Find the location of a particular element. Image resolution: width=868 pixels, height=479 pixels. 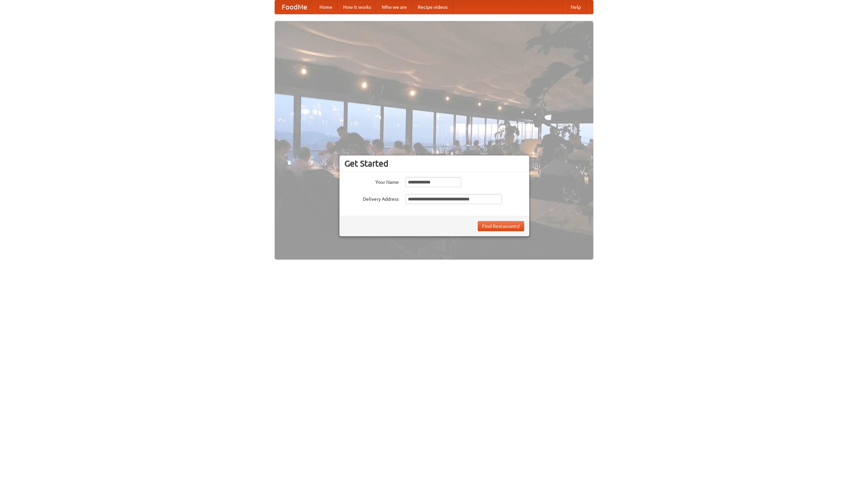

h3: Get Started is located at coordinates (434, 164).